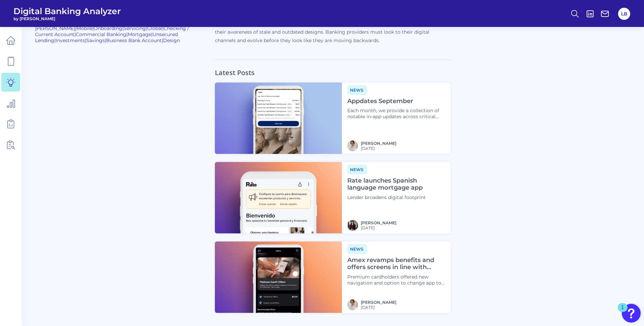 The image size is (644, 326). What do you see at coordinates (101, 34) in the screenshot?
I see `a: Commercial Banking` at bounding box center [101, 34].